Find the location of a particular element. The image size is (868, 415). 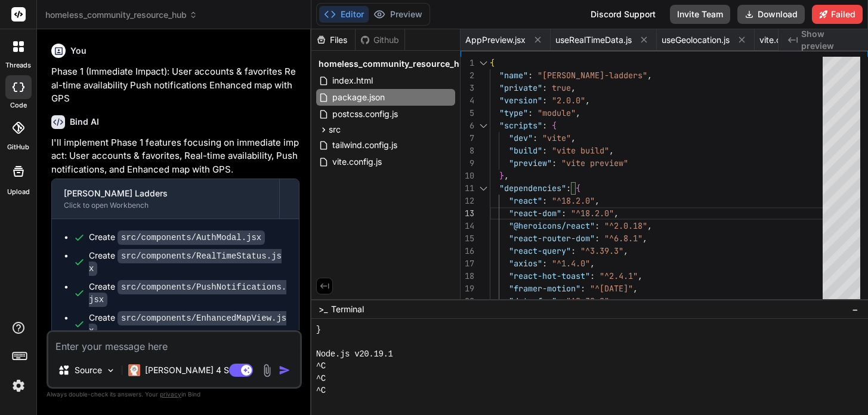

span: "^3.39.3" is located at coordinates (602, 251).